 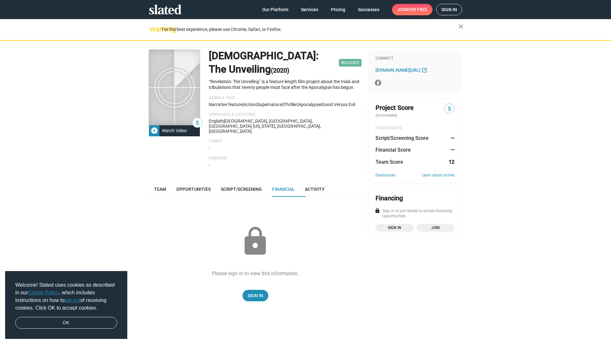 I want to click on dt: Financial Score, so click(x=393, y=150).